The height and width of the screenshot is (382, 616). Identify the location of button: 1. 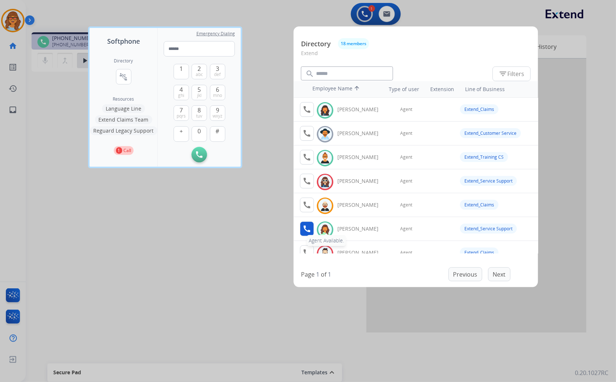
(181, 72).